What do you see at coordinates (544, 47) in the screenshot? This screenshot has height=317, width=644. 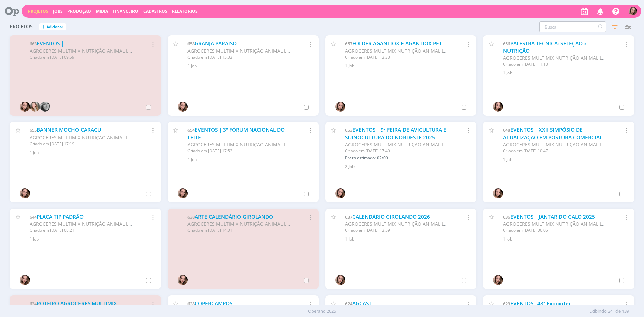 I see `a: PALESTRA TÉCNICA: SELEÇÃO x NUTRIÇÃO` at bounding box center [544, 47].